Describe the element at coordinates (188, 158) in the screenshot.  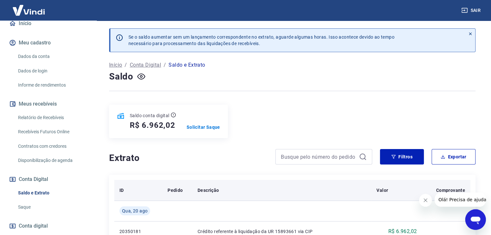
I see `h4: Extrato` at that location.